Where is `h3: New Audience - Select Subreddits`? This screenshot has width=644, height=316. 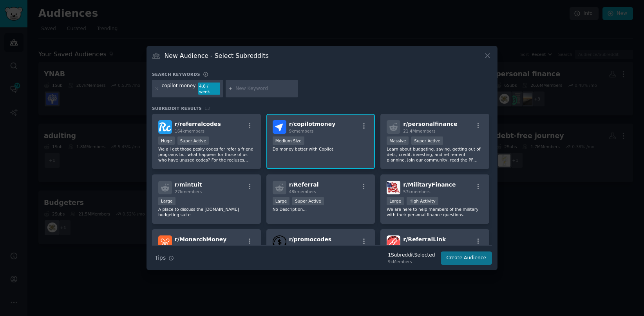
h3: New Audience - Select Subreddits is located at coordinates (217, 56).